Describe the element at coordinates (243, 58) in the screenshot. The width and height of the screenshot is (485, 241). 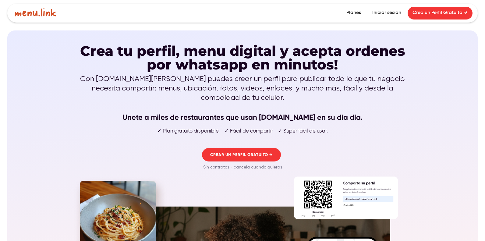
I see `h1: Crea tu perfil, menu digital y acepta ordenes por whatsapp en minutos!` at that location.